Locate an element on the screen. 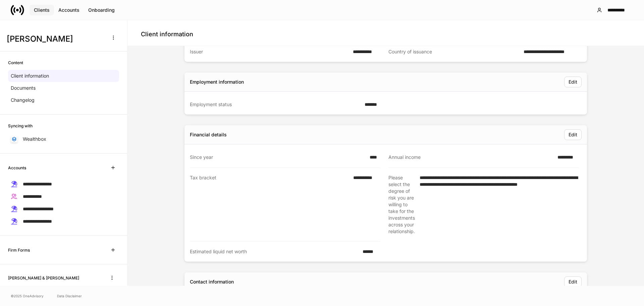  div: Country of issuance is located at coordinates (454, 52).